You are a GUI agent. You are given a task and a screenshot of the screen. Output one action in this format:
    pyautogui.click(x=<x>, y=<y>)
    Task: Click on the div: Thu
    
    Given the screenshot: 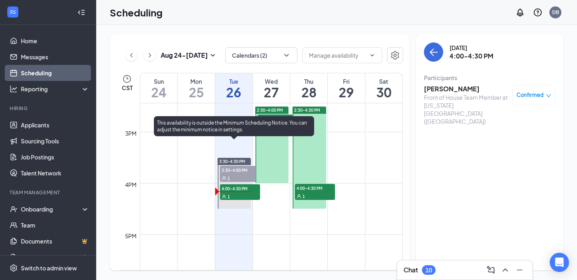 What is the action you would take?
    pyautogui.click(x=309, y=81)
    